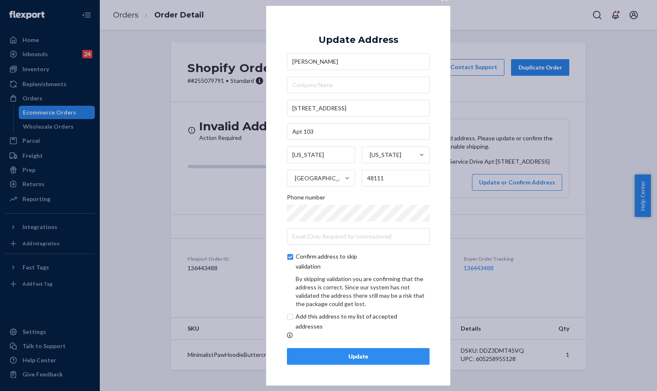 The width and height of the screenshot is (657, 391). I want to click on button: Update, so click(358, 356).